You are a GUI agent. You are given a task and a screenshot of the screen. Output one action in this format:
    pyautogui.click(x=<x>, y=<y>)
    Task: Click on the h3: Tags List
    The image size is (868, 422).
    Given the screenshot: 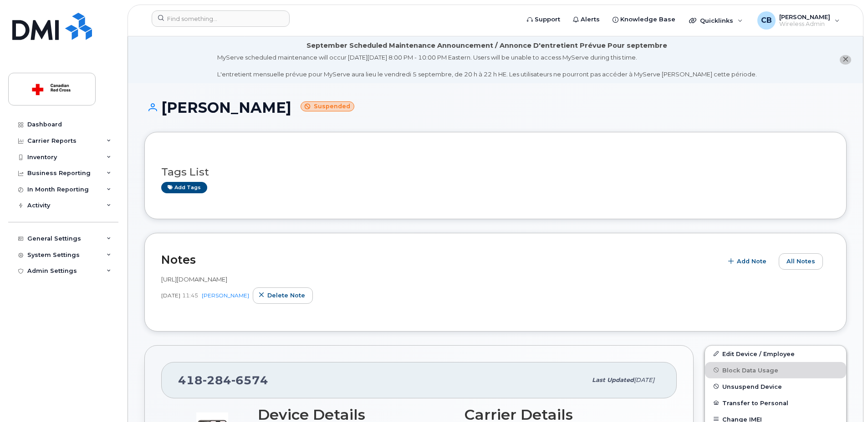 What is the action you would take?
    pyautogui.click(x=496, y=172)
    